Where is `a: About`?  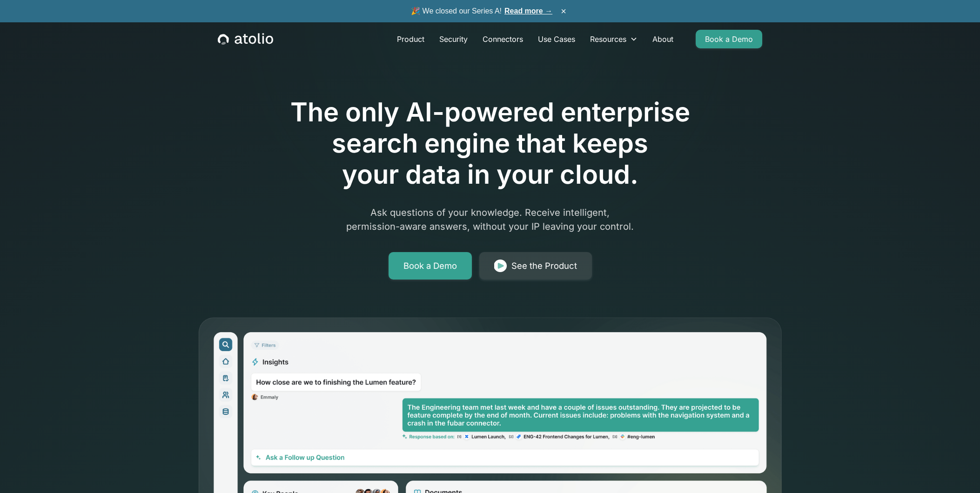
a: About is located at coordinates (662, 39).